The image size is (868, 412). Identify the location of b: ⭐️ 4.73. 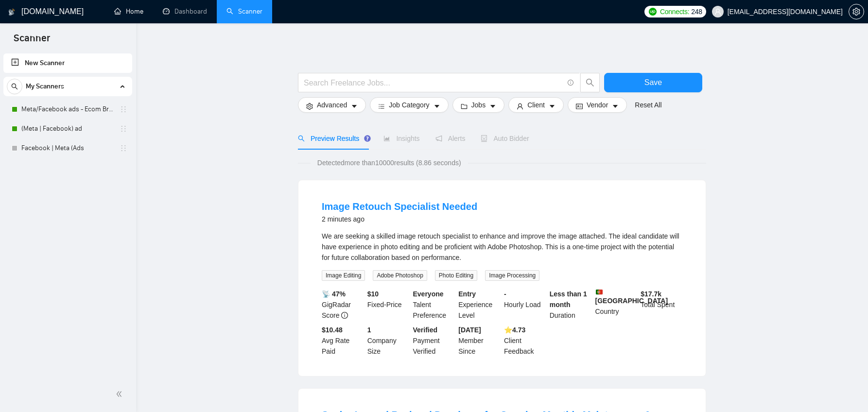
(515, 330).